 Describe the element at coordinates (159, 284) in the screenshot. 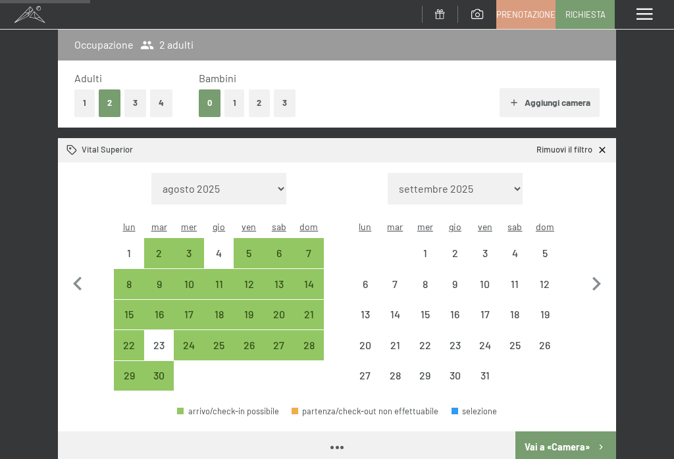

I see `div: Tue Sep 09 2025` at that location.